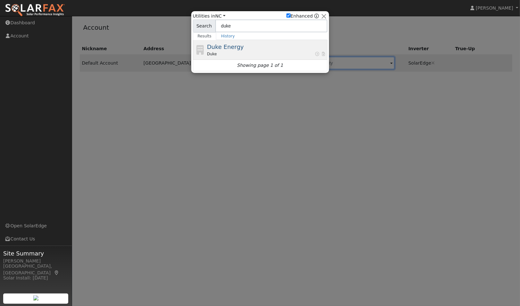 The width and height of the screenshot is (520, 306). What do you see at coordinates (220, 16) in the screenshot?
I see `a: NC` at bounding box center [220, 16].